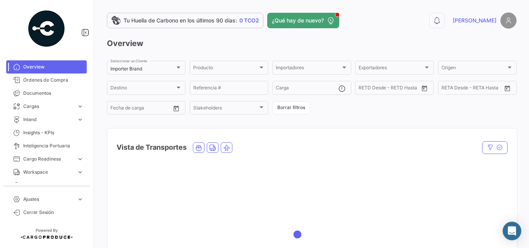  What do you see at coordinates (48, 199) in the screenshot?
I see `span: Ajustes` at bounding box center [48, 199].